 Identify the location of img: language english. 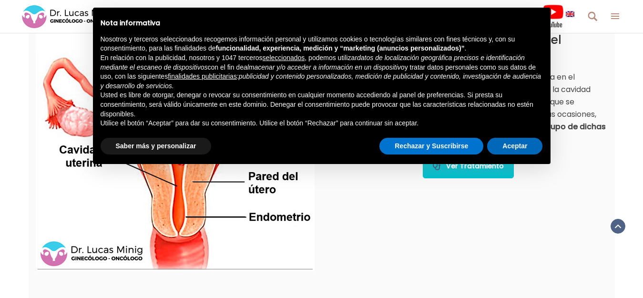
(570, 14).